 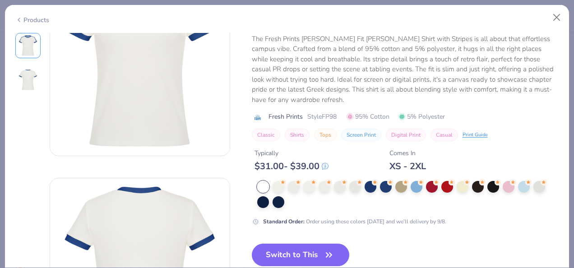 What do you see at coordinates (28, 80) in the screenshot?
I see `img: Back` at bounding box center [28, 80].